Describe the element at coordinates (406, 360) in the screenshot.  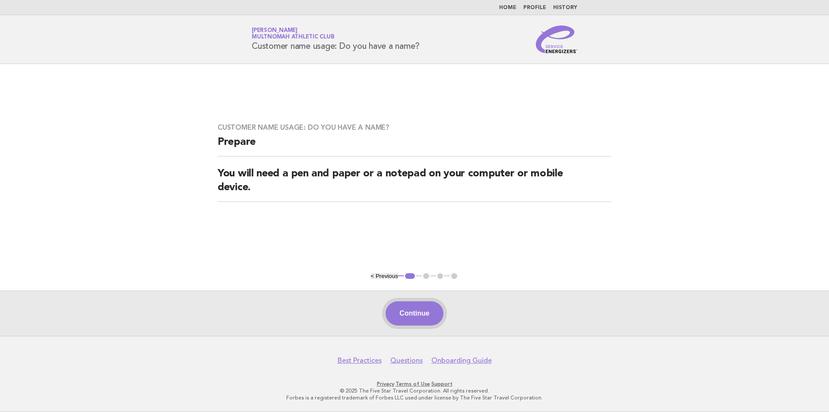
I see `a: Questions` at that location.